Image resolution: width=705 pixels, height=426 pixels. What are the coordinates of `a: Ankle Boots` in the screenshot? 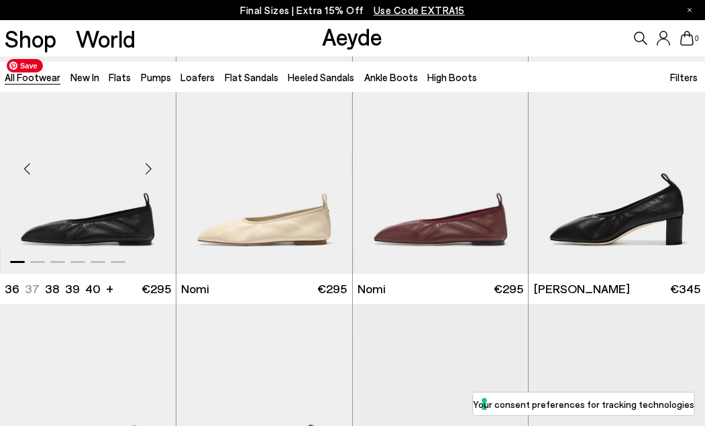 It's located at (391, 77).